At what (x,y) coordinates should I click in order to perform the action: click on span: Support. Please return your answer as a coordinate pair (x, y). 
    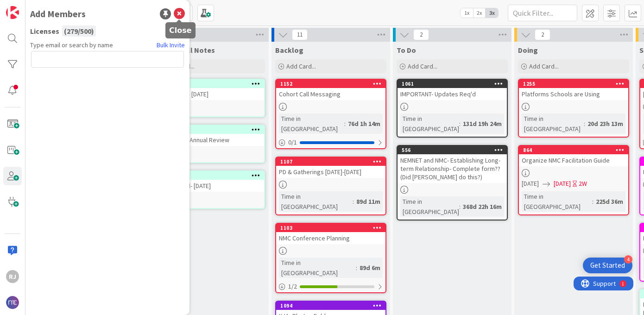
    Looking at the image, I should click on (31, 7).